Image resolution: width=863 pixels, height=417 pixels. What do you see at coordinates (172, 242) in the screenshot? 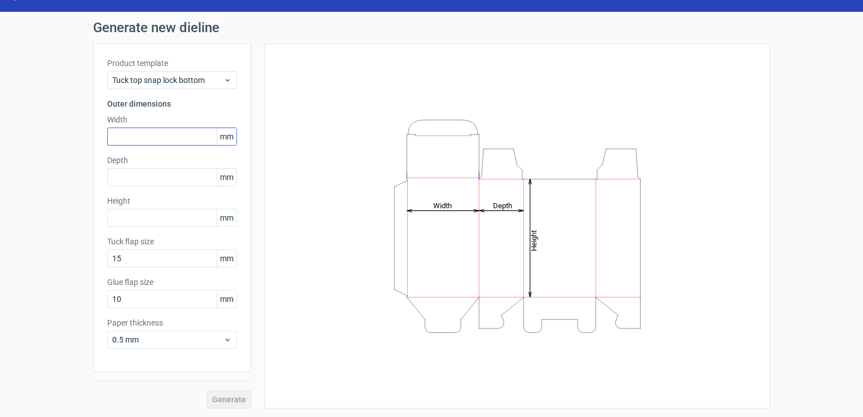
I see `label: Tuck flap size` at bounding box center [172, 242].